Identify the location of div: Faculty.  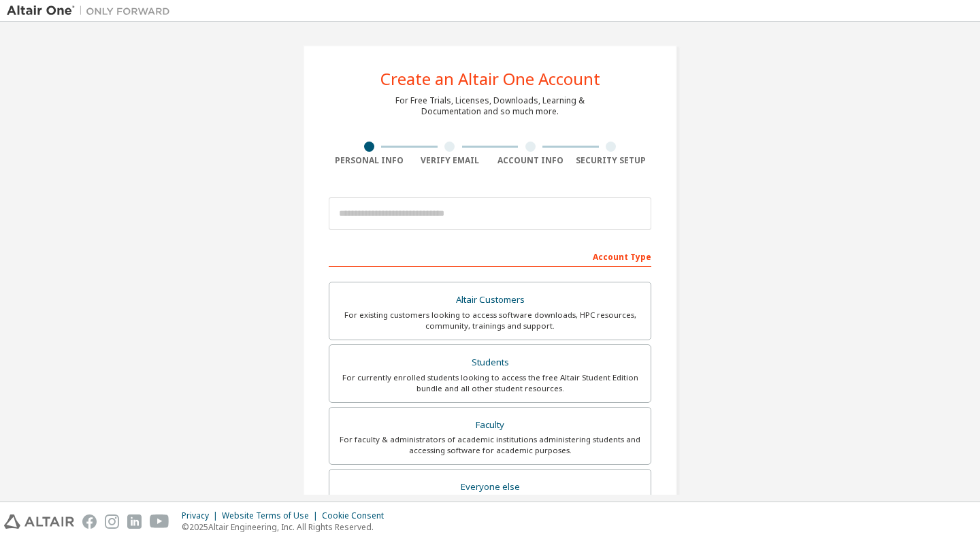
(490, 425).